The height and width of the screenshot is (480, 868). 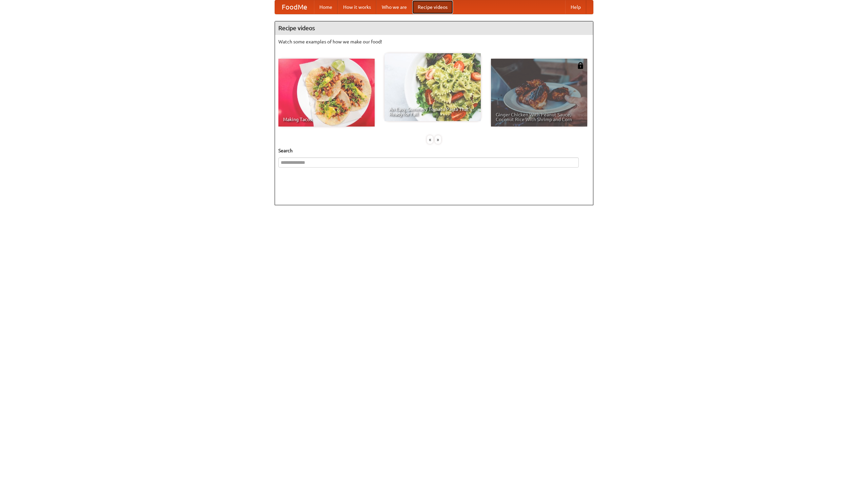 What do you see at coordinates (357, 8) in the screenshot?
I see `a: How it works` at bounding box center [357, 8].